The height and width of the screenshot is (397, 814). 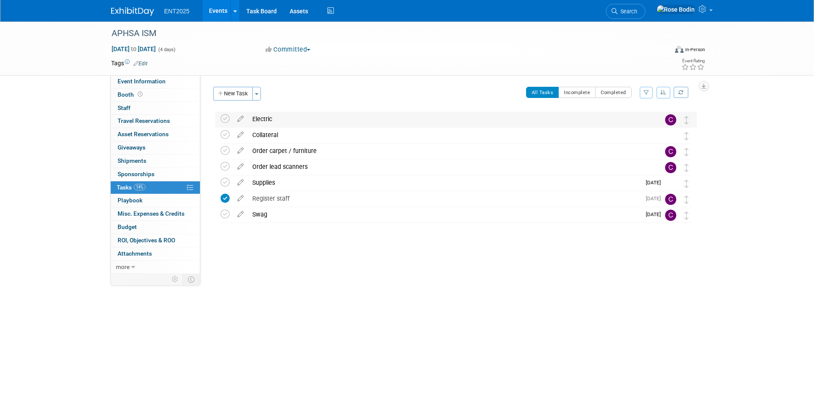 I want to click on button: New Task, so click(x=233, y=94).